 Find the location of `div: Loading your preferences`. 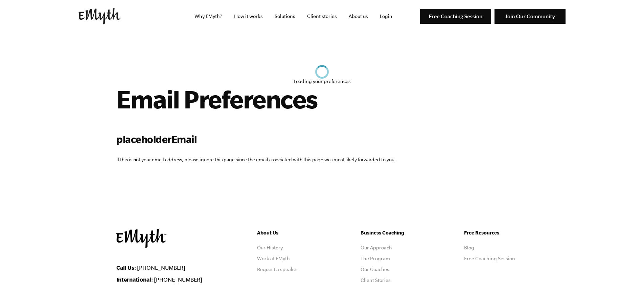

div: Loading your preferences is located at coordinates (322, 81).